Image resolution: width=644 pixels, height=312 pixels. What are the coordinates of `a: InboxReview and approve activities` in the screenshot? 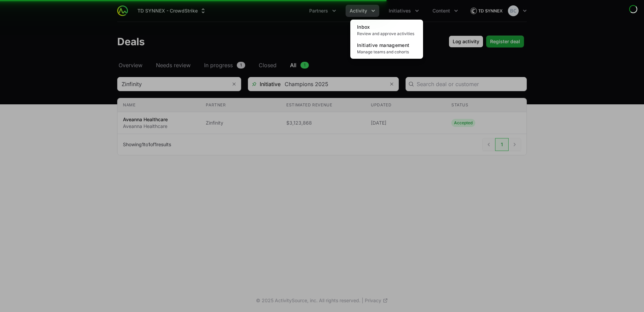 It's located at (387, 30).